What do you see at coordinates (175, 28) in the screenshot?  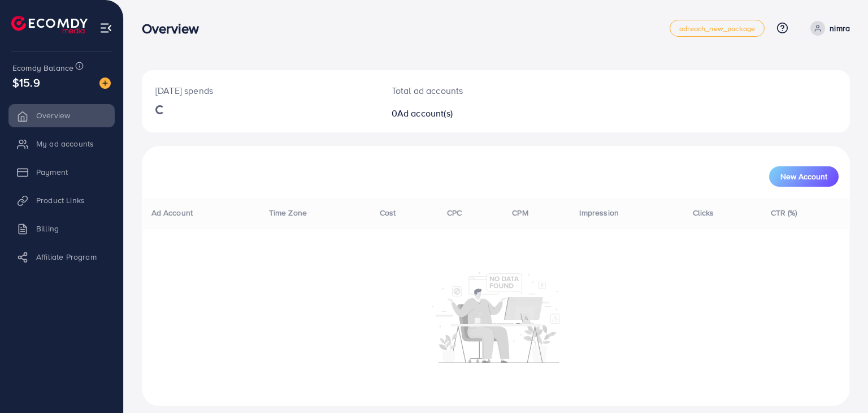 I see `h3: Overview` at bounding box center [175, 28].